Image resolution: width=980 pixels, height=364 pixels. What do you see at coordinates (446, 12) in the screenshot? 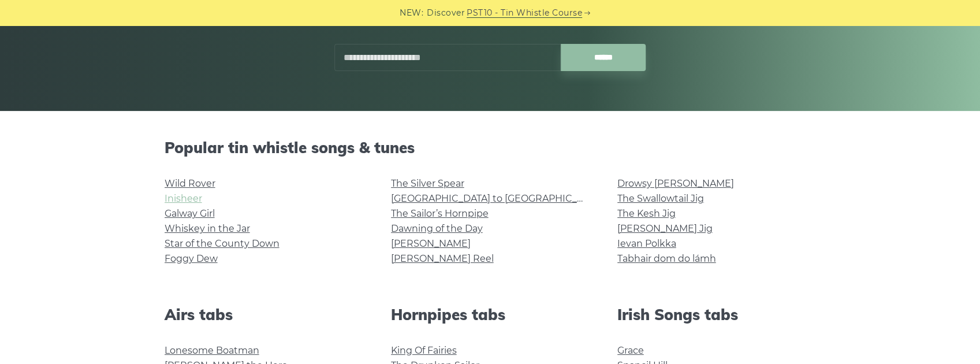
I see `span: Discover` at bounding box center [446, 12].